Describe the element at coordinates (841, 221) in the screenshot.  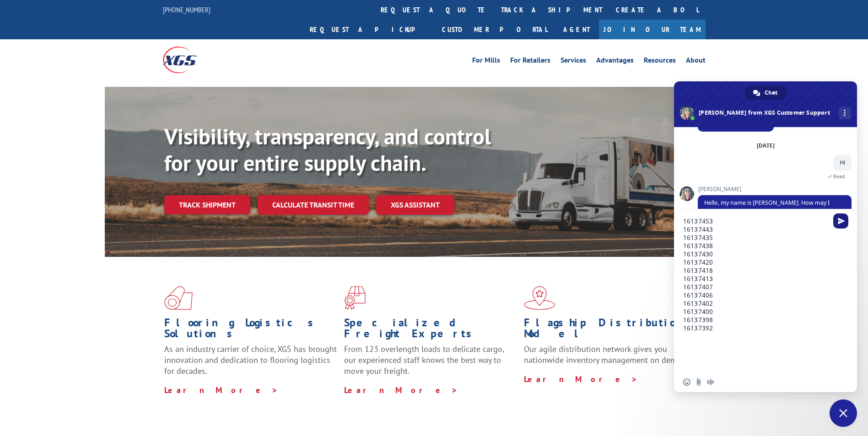
I see `span: Send` at that location.